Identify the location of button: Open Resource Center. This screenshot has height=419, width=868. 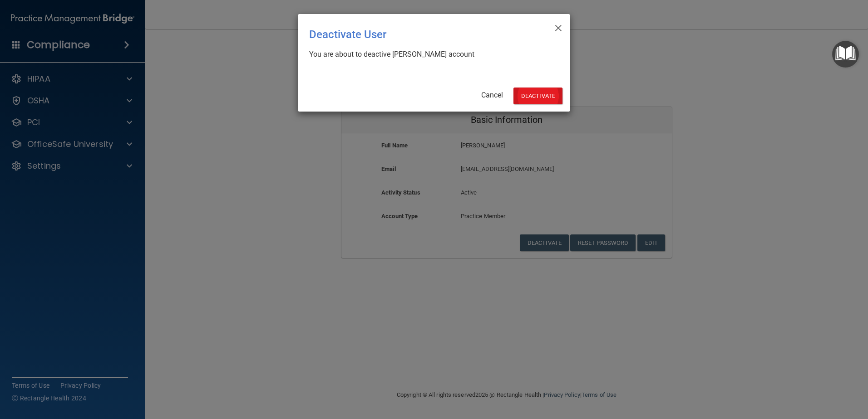
(845, 54).